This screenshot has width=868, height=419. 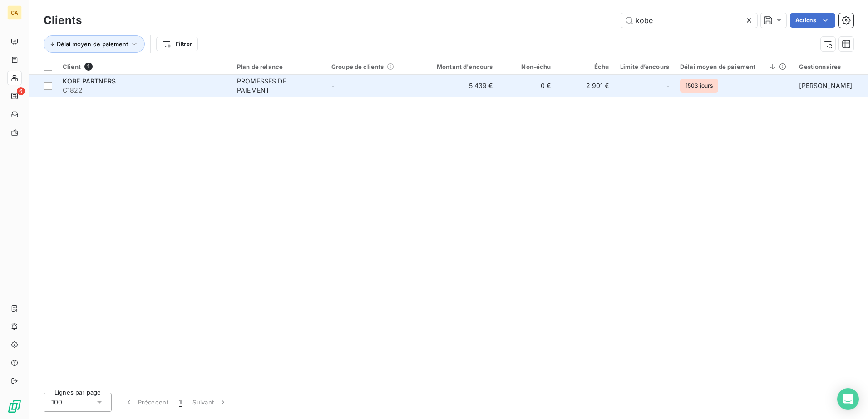 What do you see at coordinates (812, 20) in the screenshot?
I see `button: Actions` at bounding box center [812, 20].